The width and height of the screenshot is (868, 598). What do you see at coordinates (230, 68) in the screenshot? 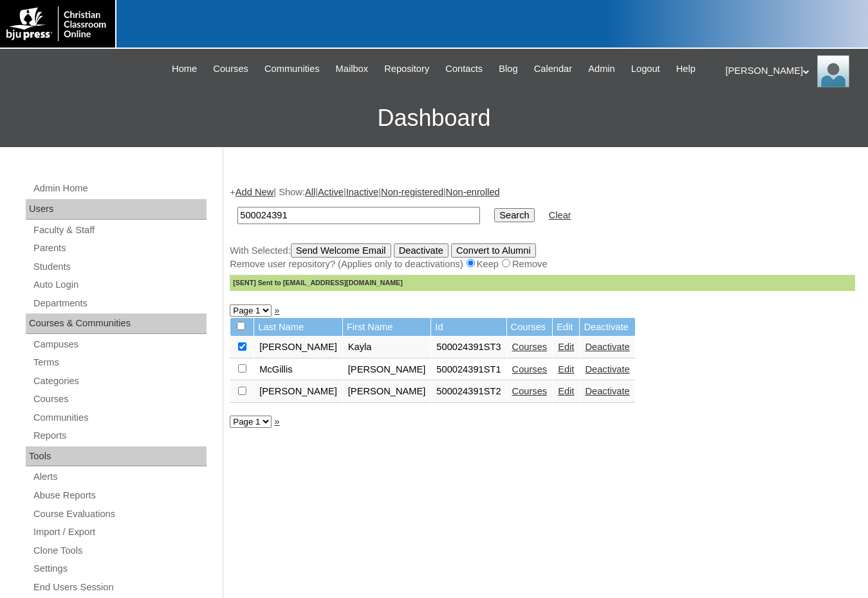
I see `span: Courses` at bounding box center [230, 68].